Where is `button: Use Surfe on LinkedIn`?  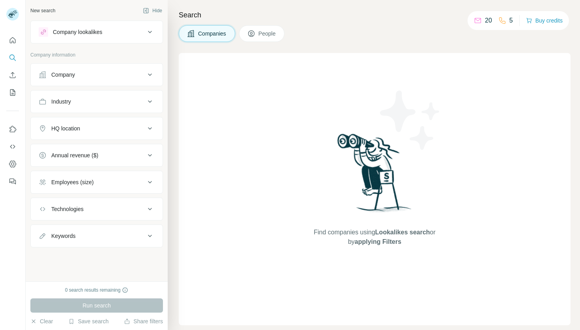
button: Use Surfe on LinkedIn is located at coordinates (13, 129).